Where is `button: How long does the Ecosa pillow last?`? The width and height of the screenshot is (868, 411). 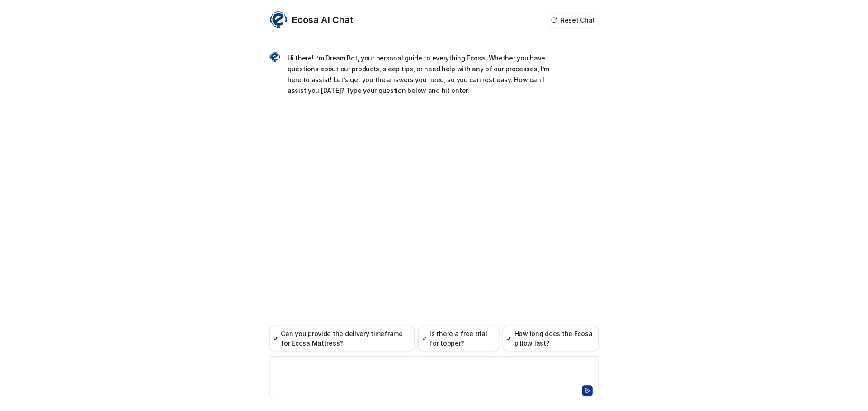
button: How long does the Ecosa pillow last? is located at coordinates (550, 339).